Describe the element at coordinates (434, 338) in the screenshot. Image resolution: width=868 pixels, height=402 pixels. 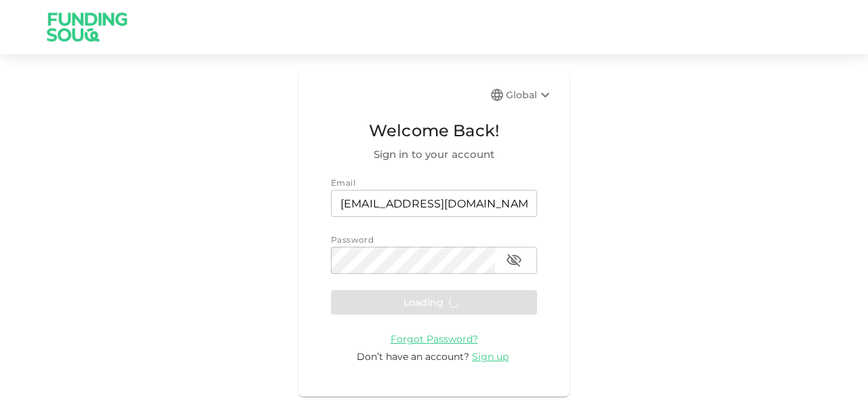
I see `a: Forgot Password?` at that location.